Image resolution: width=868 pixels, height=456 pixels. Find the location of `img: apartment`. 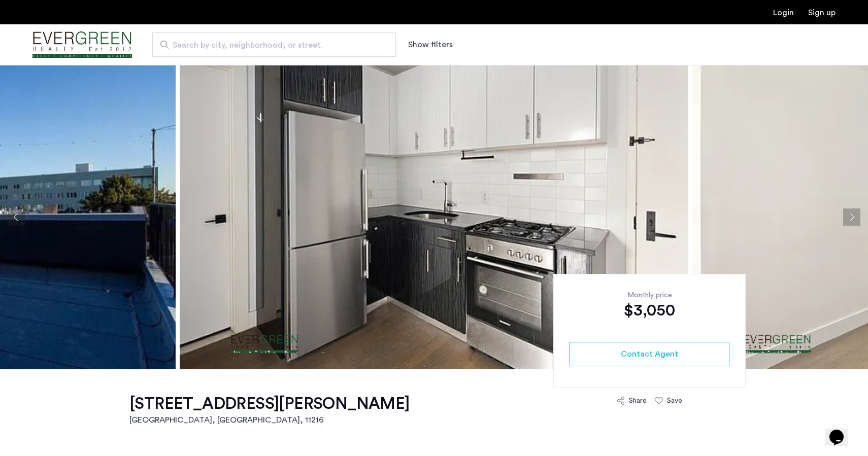

img: apartment is located at coordinates (434, 217).